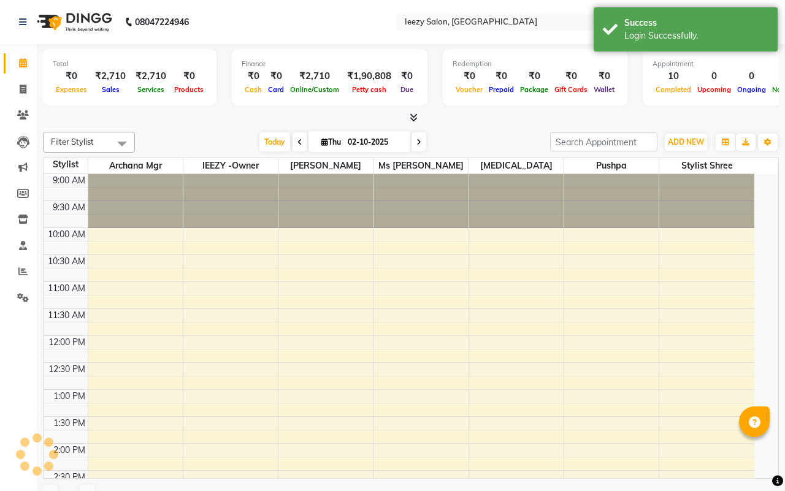  What do you see at coordinates (275, 142) in the screenshot?
I see `span: Today` at bounding box center [275, 142].